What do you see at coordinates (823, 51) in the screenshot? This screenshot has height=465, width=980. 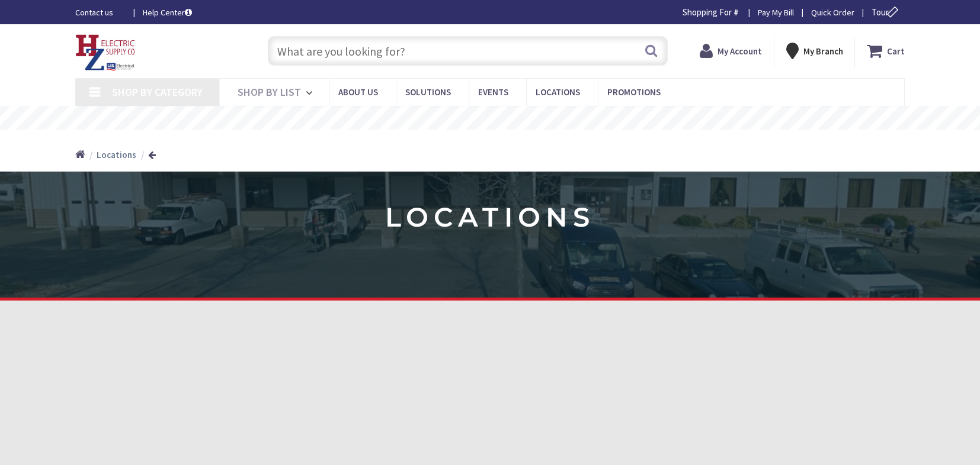 I see `strong: My Branch` at bounding box center [823, 51].